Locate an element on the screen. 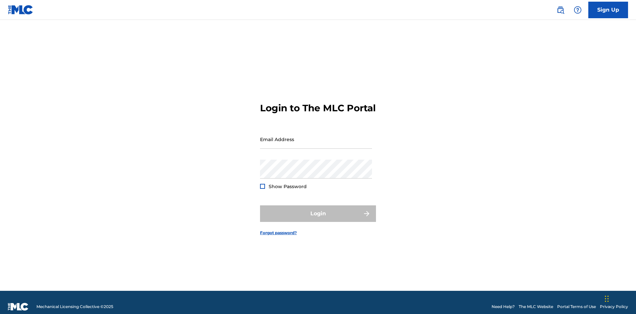 The width and height of the screenshot is (636, 314). a: Forgot password? is located at coordinates (278, 233).